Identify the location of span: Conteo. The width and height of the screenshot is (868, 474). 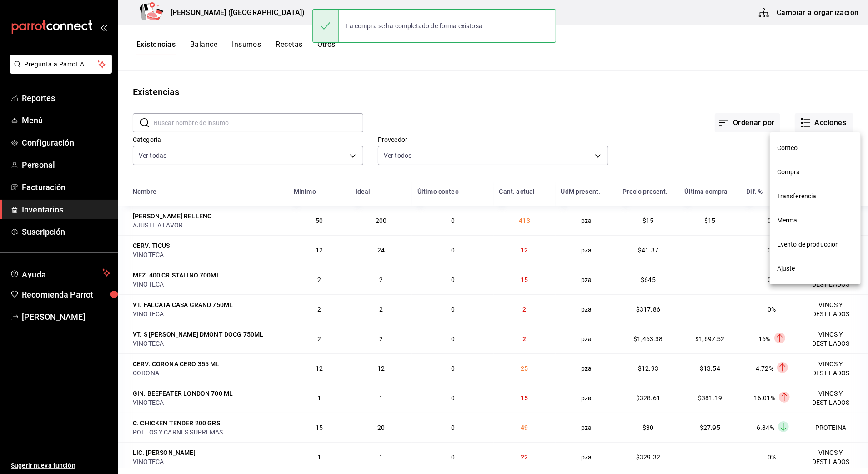
(815, 148).